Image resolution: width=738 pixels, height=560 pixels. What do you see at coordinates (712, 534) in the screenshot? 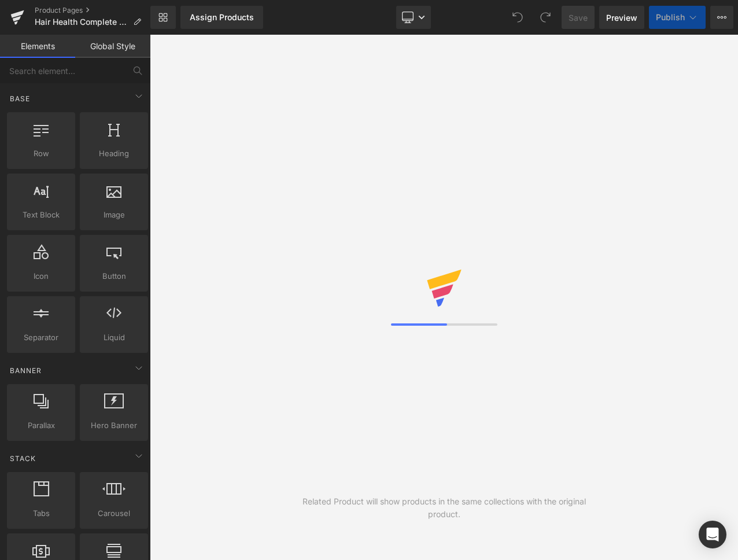
I see `div: Open Intercom Messenger` at bounding box center [712, 534].